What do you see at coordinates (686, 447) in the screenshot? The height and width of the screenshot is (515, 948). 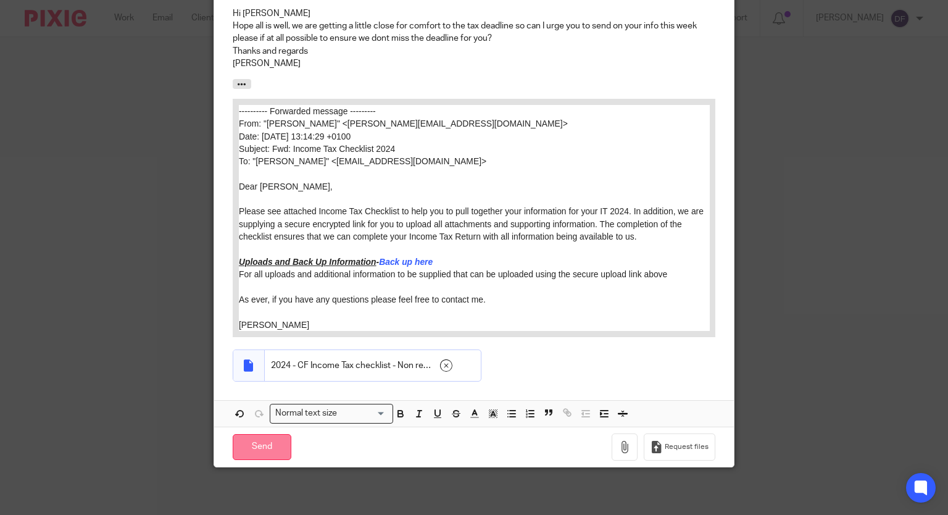 I see `span: Request files` at bounding box center [686, 447].